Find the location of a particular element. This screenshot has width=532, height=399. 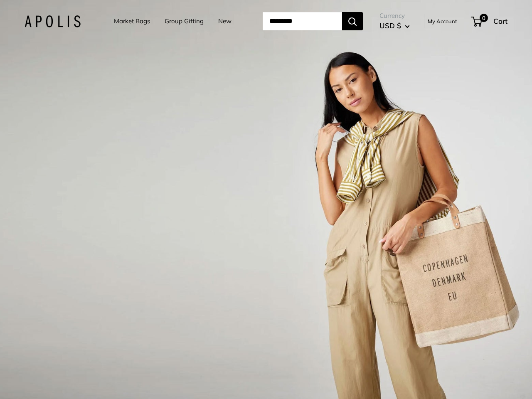

a: Market Bags is located at coordinates (132, 21).